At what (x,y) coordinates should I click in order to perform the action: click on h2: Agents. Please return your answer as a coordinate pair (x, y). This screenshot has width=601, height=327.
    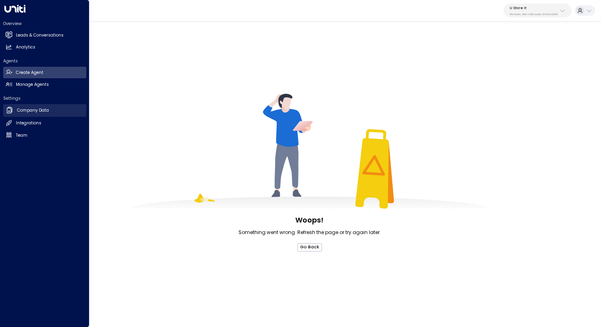
    Looking at the image, I should click on (45, 61).